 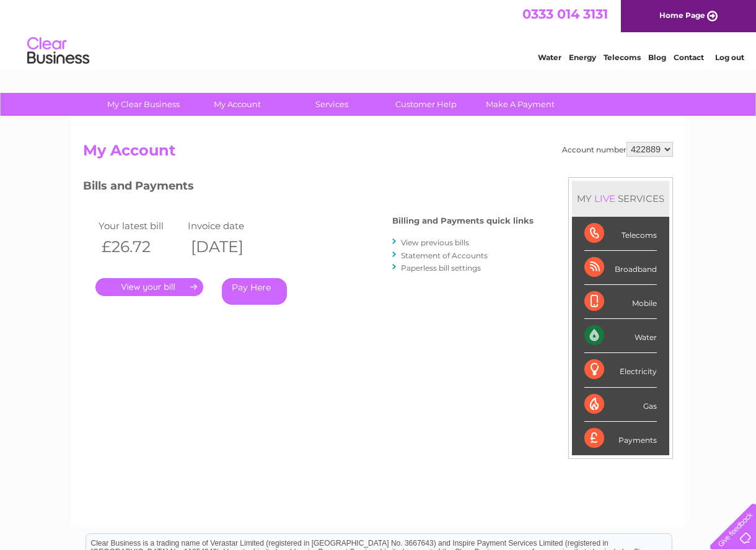 What do you see at coordinates (620, 336) in the screenshot?
I see `div: Water` at bounding box center [620, 336].